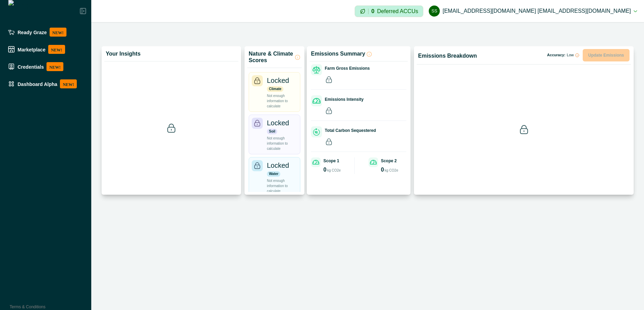 This screenshot has height=310, width=644. What do you see at coordinates (37, 84) in the screenshot?
I see `p: Dashboard Alpha` at bounding box center [37, 84].